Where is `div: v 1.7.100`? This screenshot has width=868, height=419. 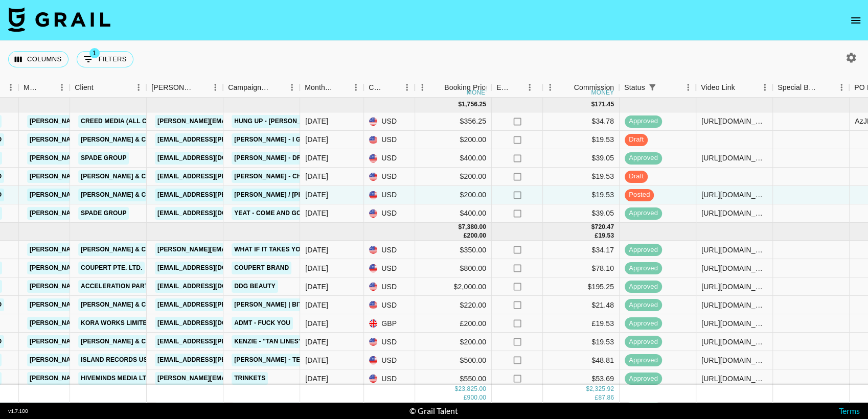 div: v 1.7.100 is located at coordinates (18, 411).